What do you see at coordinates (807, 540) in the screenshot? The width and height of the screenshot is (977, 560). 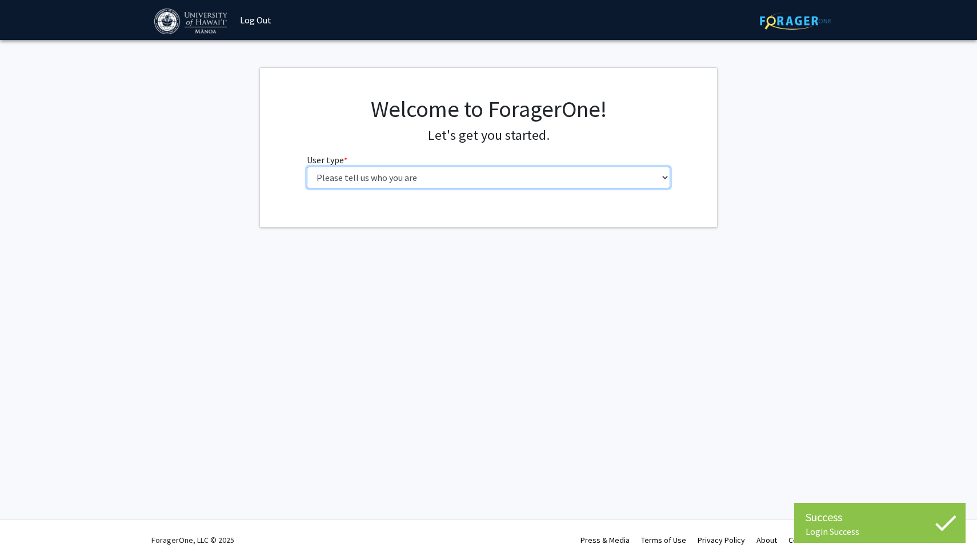 I see `a: Contact Us` at bounding box center [807, 540].